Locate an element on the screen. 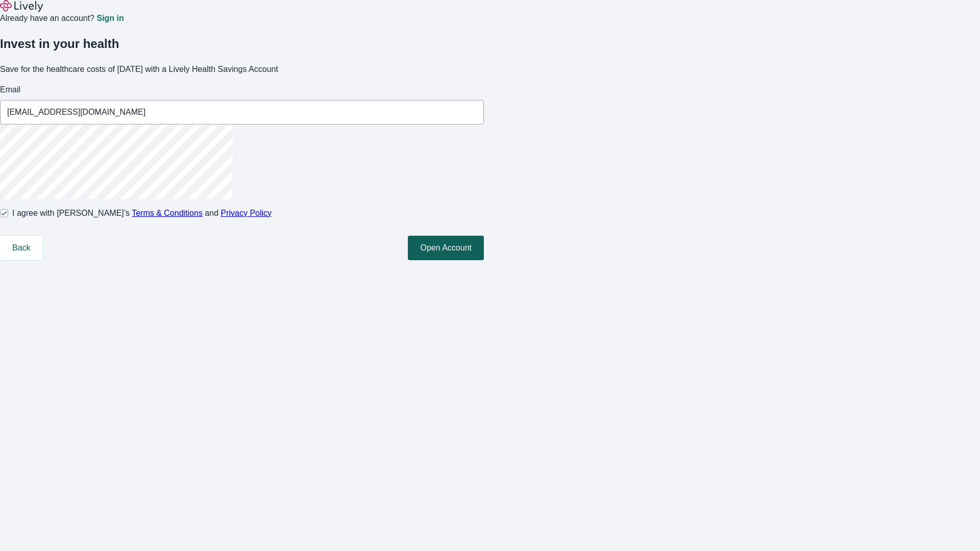  a: Sign in is located at coordinates (110, 18).